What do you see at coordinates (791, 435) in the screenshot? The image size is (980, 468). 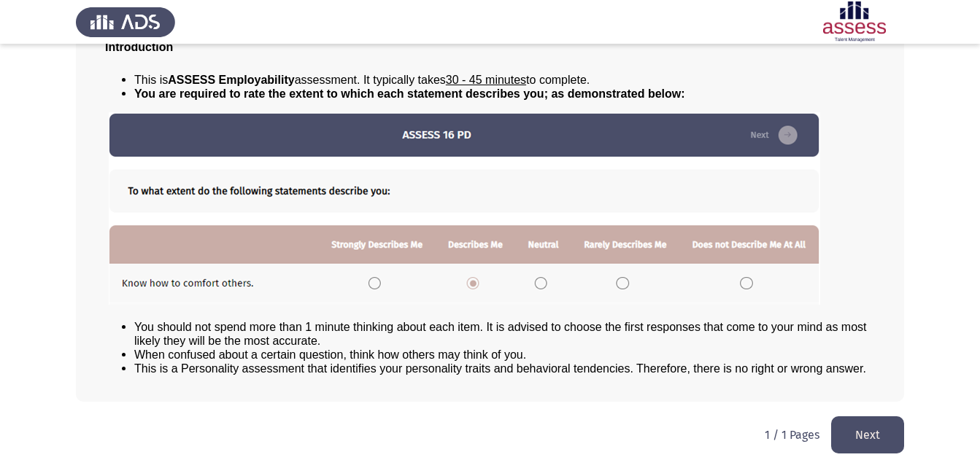 I see `p: 1 / 1 Pages` at bounding box center [791, 435].